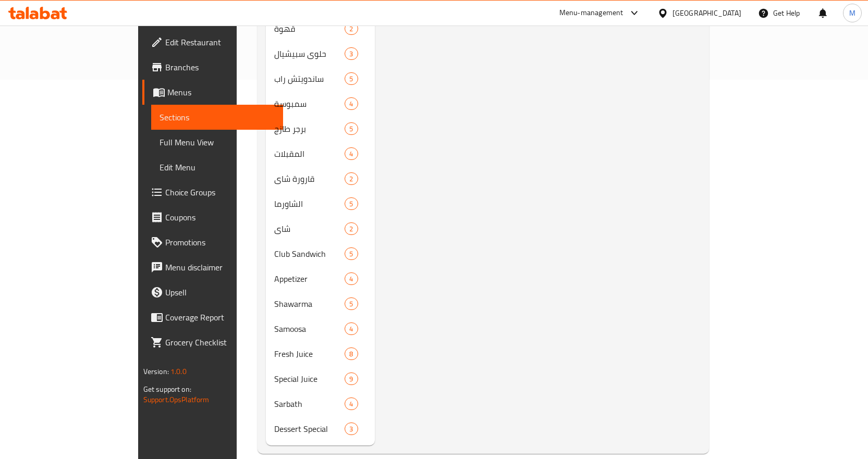 Image resolution: width=868 pixels, height=459 pixels. What do you see at coordinates (309, 229) in the screenshot?
I see `div: شاي` at bounding box center [309, 229].